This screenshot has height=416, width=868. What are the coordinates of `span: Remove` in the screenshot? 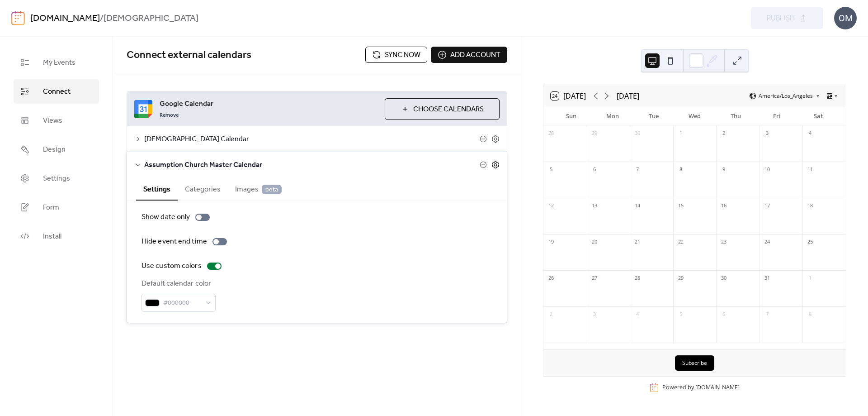 It's located at (169, 115).